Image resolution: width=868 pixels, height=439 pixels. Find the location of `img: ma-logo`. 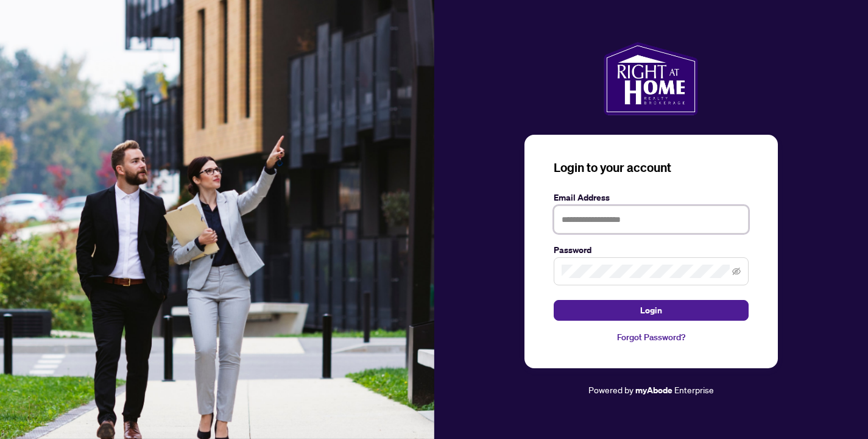

img: ma-logo is located at coordinates (651, 79).